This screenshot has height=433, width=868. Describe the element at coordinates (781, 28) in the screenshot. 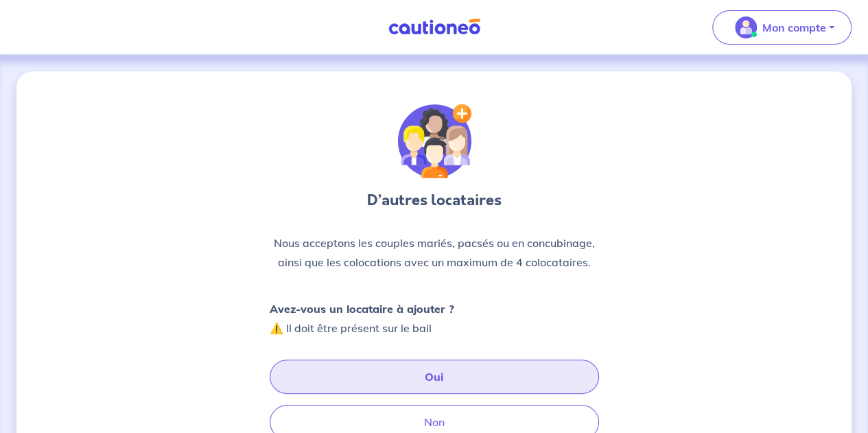

I see `button: illu_account_valid_menu.svgMon compte` at that location.